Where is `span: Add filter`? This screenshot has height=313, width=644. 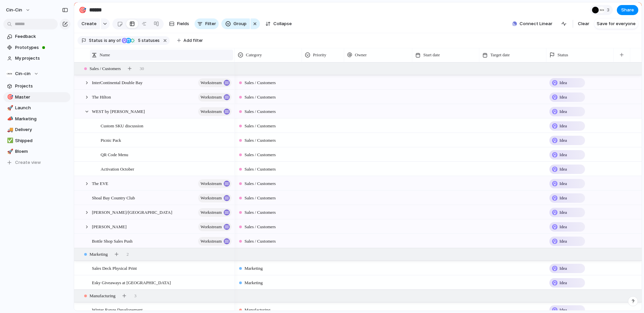
span: Add filter is located at coordinates (193, 40).